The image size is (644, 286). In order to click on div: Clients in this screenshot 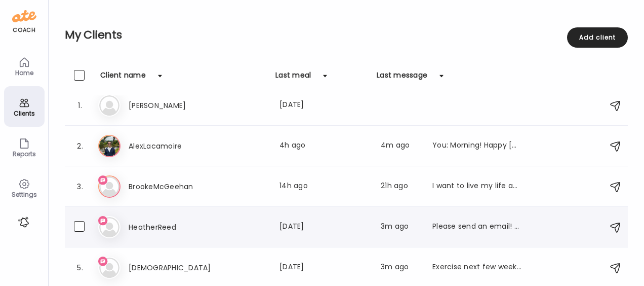, I will do `click(25, 113)`.